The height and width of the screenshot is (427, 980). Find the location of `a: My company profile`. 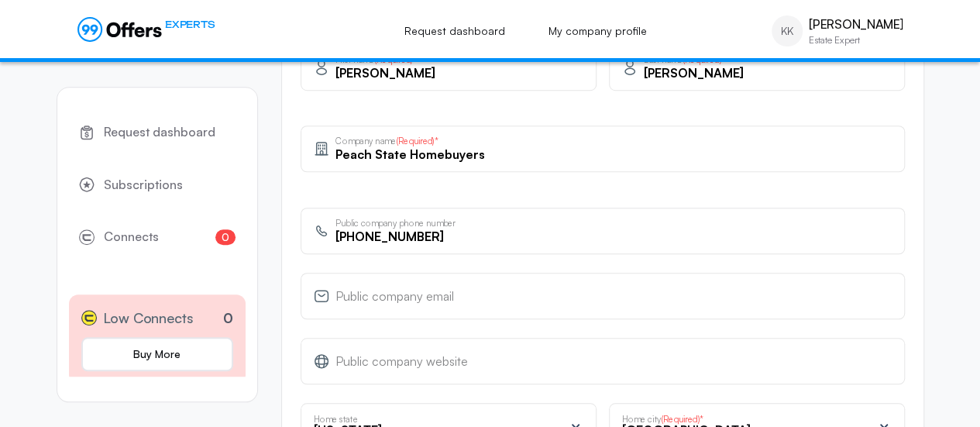

a: My company profile is located at coordinates (597, 31).